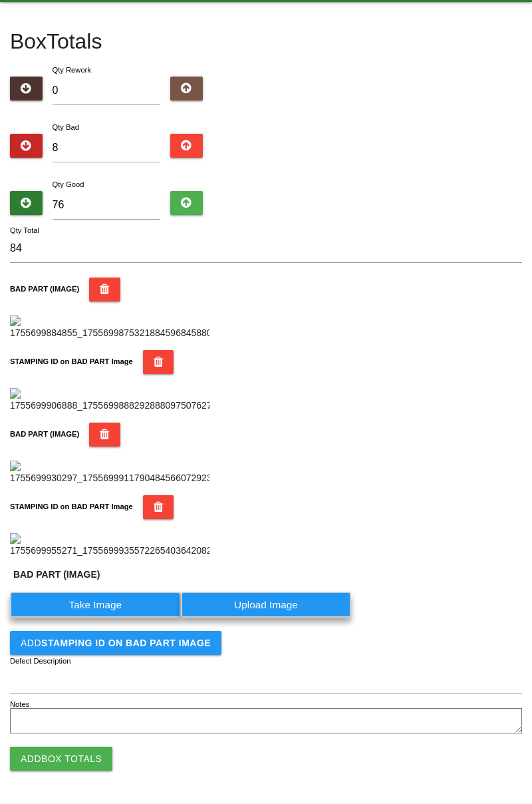 This screenshot has width=532, height=804. What do you see at coordinates (116, 643) in the screenshot?
I see `button: AddSTAMPING ID on BAD PART Image` at bounding box center [116, 643].